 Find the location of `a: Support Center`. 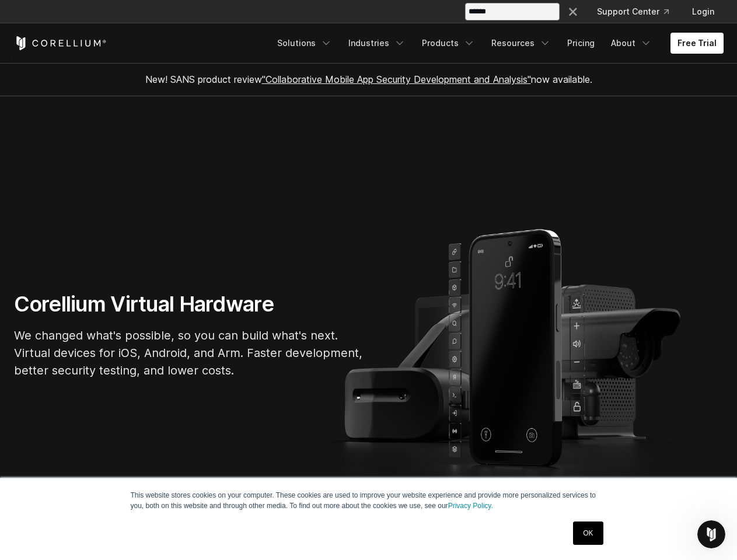

a: Support Center is located at coordinates (632, 12).